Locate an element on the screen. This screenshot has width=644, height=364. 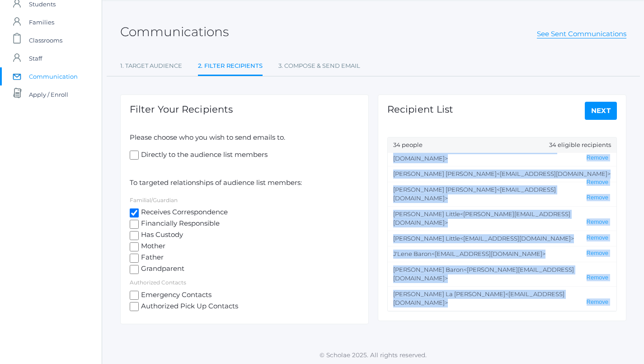
span: Mother is located at coordinates (152, 246).